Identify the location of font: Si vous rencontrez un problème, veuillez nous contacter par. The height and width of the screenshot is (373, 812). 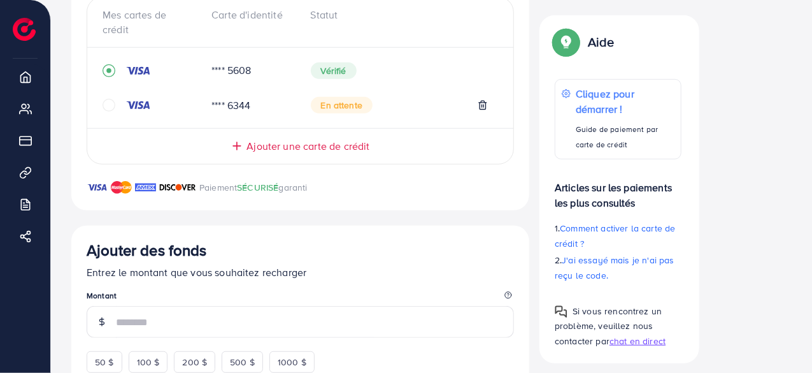
(608, 326).